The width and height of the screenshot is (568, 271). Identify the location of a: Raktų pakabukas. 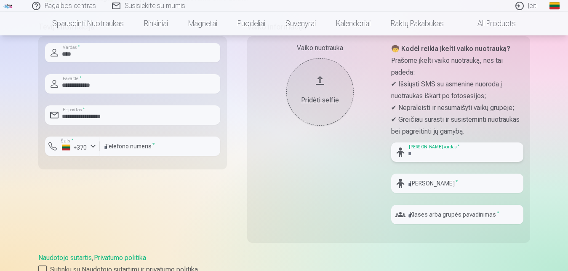
(417, 24).